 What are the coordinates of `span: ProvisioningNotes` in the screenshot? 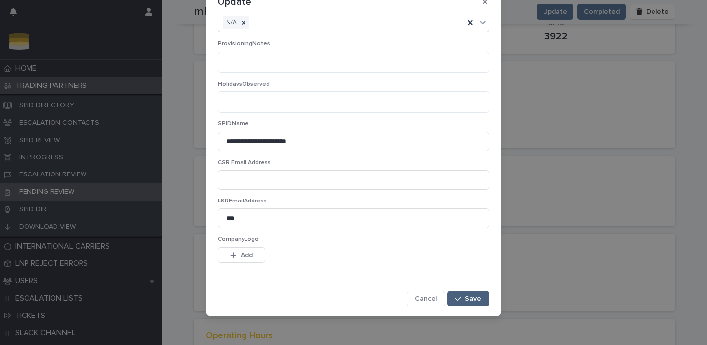 It's located at (244, 44).